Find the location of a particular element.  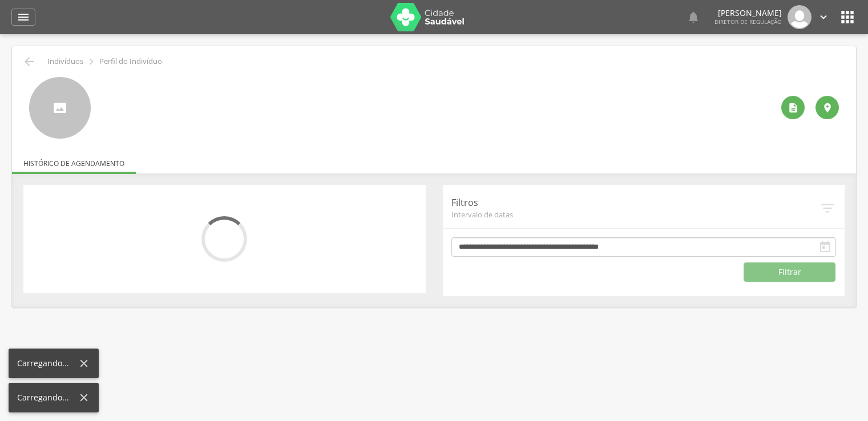

span: Diretor de regulação is located at coordinates (748, 22).